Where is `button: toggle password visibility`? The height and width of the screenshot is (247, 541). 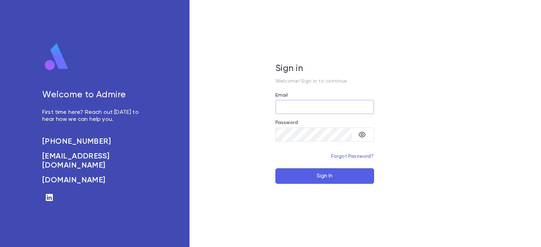
button: toggle password visibility is located at coordinates (362, 135).